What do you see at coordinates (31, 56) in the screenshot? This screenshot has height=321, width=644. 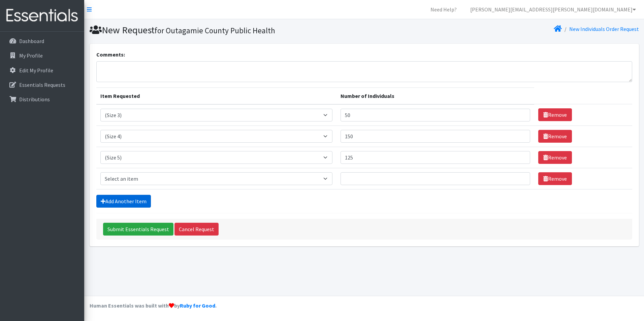 I see `p: My Profile` at bounding box center [31, 56].